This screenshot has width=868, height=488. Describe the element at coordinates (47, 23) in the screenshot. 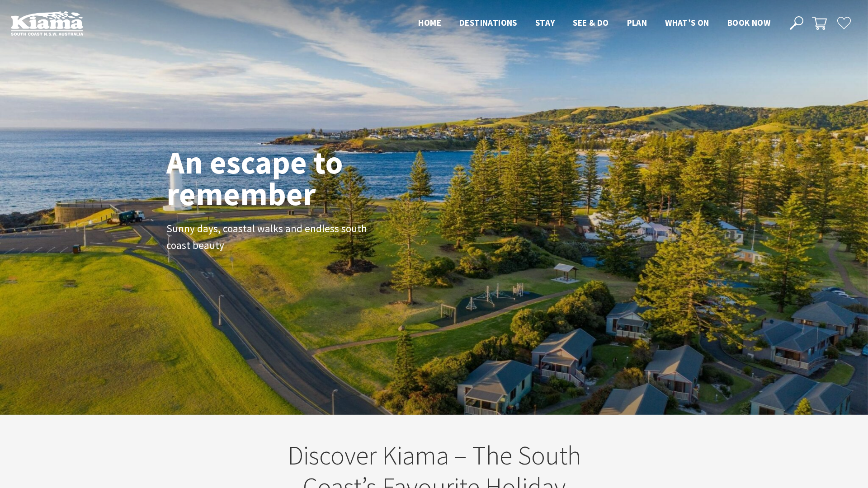

I see `img: Kiama Logo` at that location.